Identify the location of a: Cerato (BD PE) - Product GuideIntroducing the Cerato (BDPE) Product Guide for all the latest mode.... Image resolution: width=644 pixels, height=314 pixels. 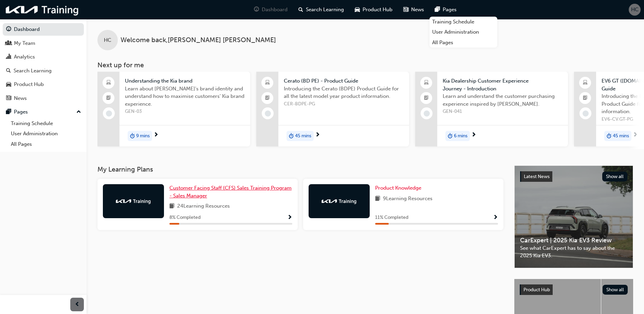
(332, 109).